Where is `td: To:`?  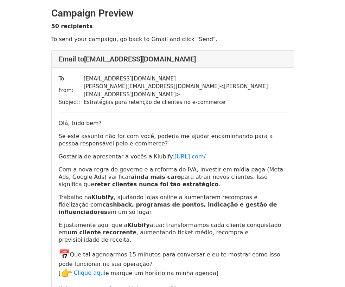 td: To: is located at coordinates (71, 79).